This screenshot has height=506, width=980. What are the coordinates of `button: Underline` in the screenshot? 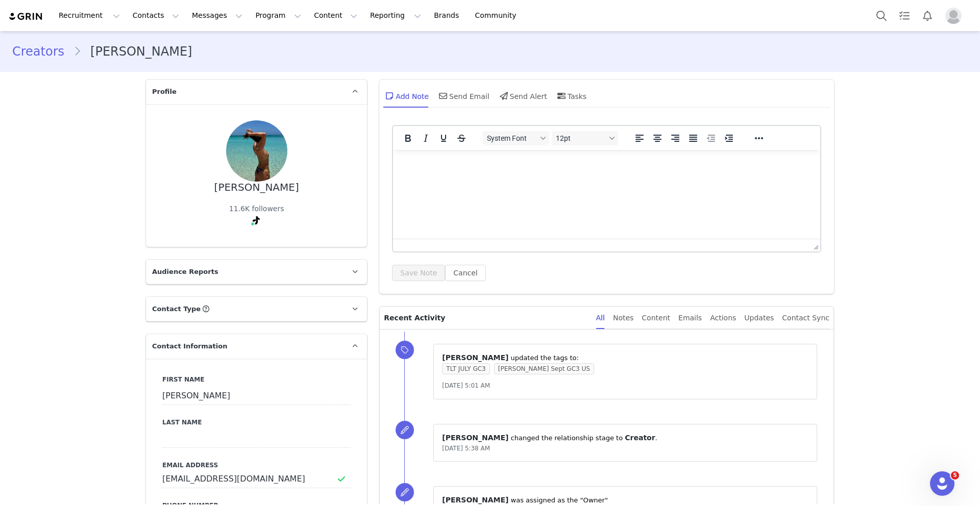 It's located at (443, 138).